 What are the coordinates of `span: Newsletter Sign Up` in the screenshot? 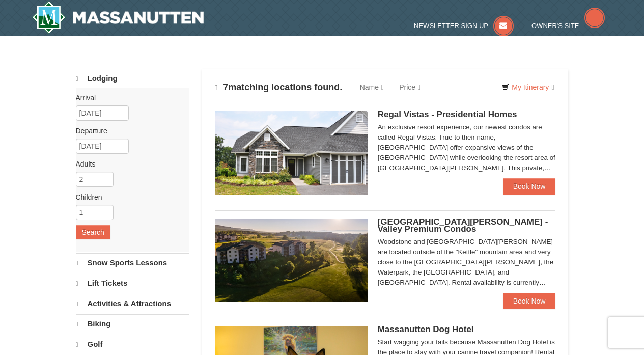 It's located at (451, 26).